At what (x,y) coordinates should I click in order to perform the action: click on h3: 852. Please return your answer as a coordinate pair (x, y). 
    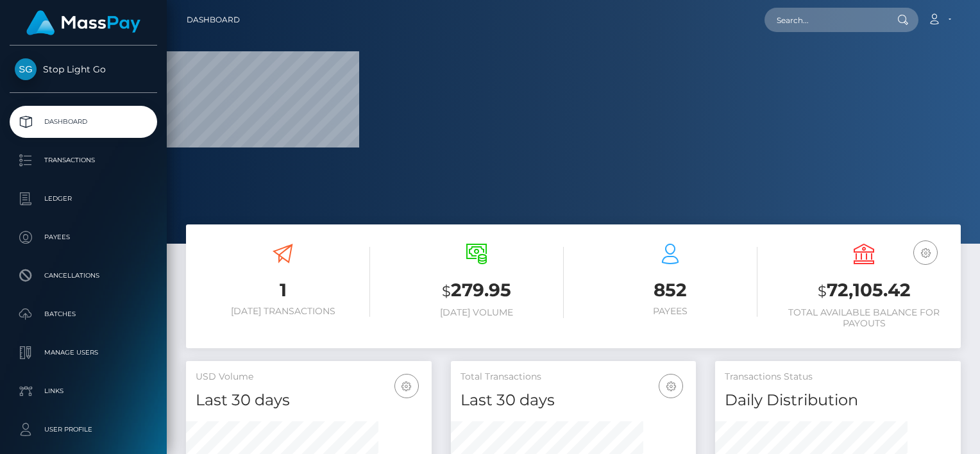
    Looking at the image, I should click on (670, 290).